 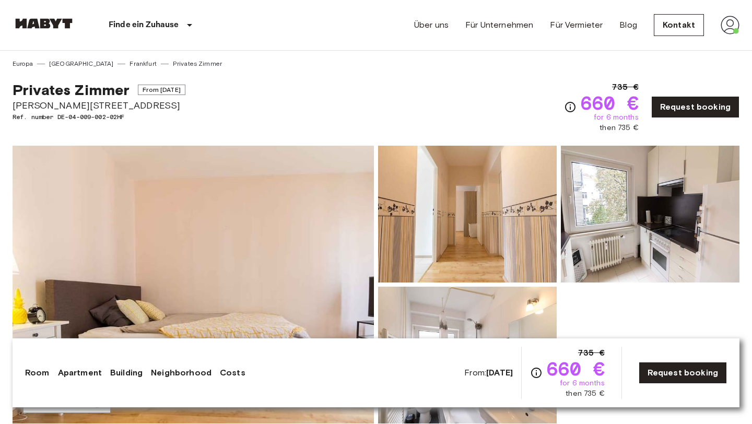 I want to click on a: Apartment, so click(x=80, y=373).